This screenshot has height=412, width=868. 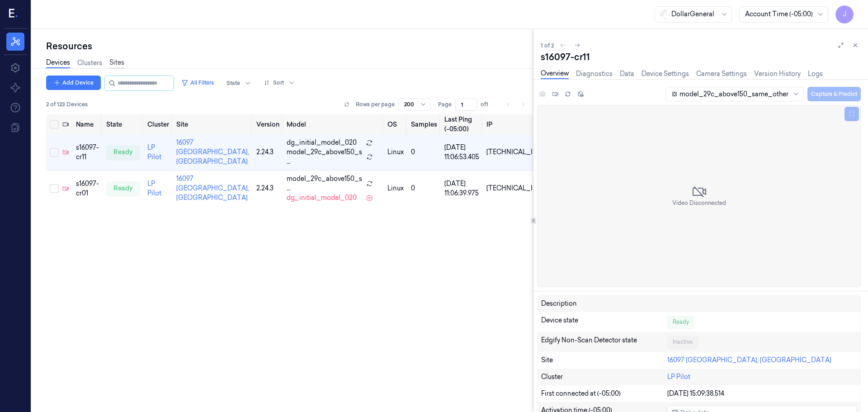 What do you see at coordinates (516, 104) in the screenshot?
I see `nav: pagination` at bounding box center [516, 104].